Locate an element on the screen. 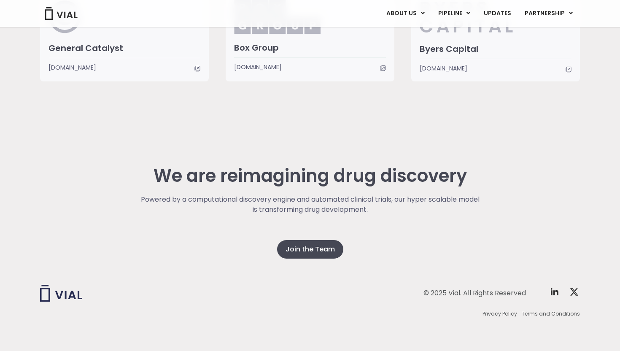  a: UPDATES is located at coordinates (497, 13).